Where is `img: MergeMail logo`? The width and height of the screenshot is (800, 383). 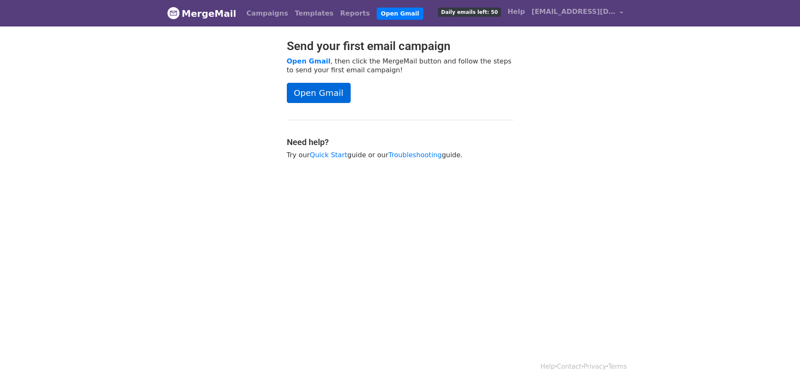
img: MergeMail logo is located at coordinates (173, 13).